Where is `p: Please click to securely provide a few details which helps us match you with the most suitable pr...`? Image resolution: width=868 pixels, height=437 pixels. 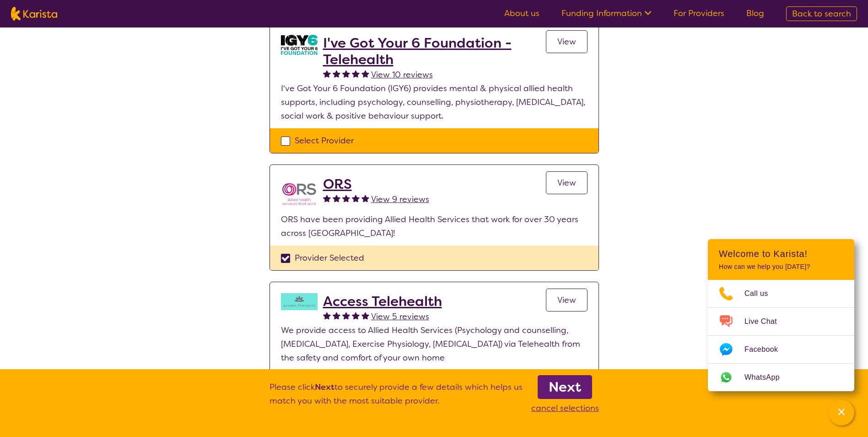 p: Please click to securely provide a few details which helps us match you with the most suitable pr... is located at coordinates (396, 398).